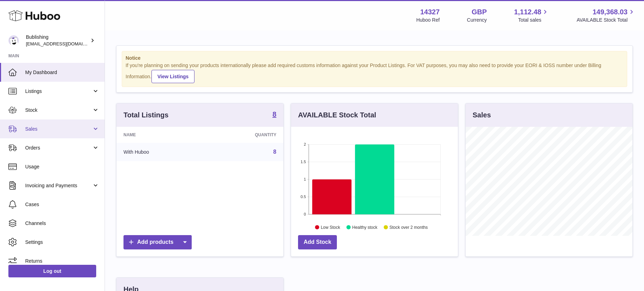 Image resolution: width=644 pixels, height=291 pixels. I want to click on text: 0.5, so click(303, 197).